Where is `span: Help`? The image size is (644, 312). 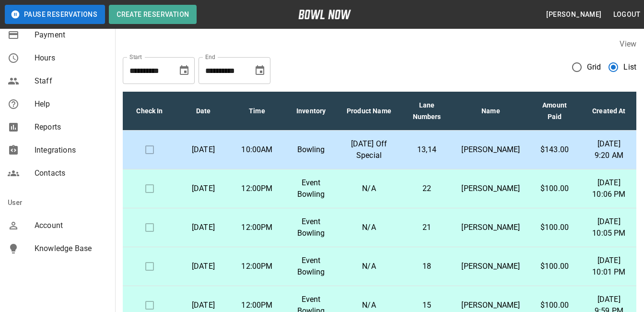 span: Help is located at coordinates (71, 104).